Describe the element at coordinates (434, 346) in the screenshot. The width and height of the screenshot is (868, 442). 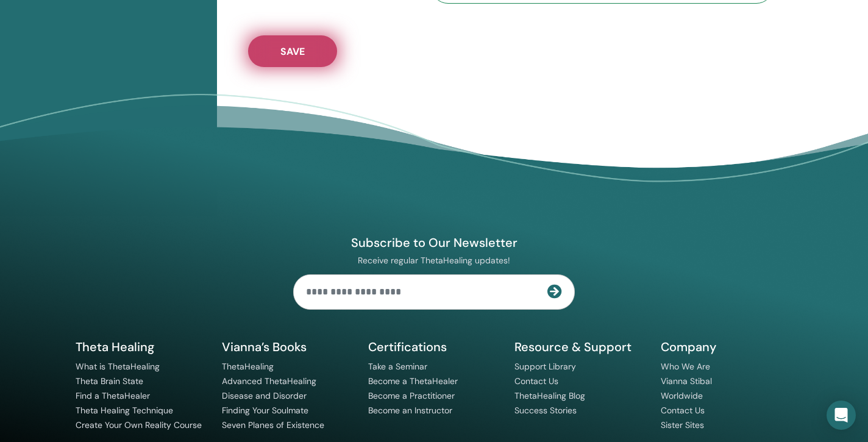
I see `h5: Certifications` at that location.